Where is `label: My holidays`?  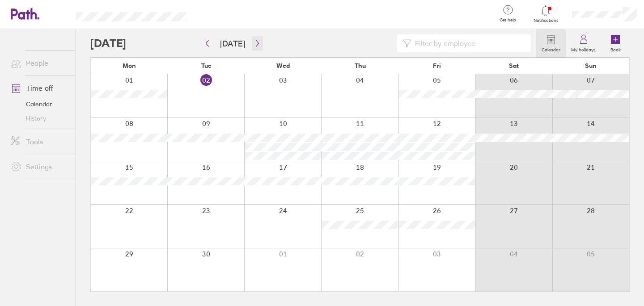
label: My holidays is located at coordinates (583, 48).